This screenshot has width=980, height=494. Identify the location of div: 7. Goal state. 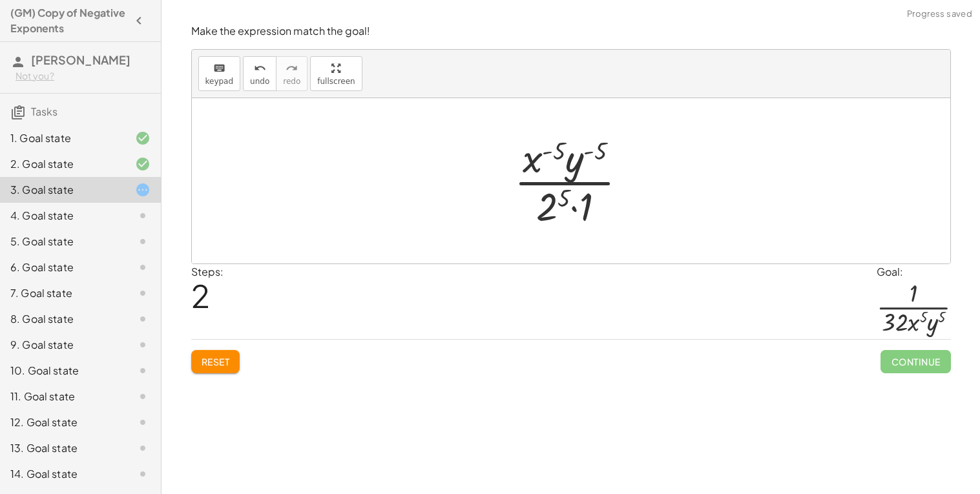
(62, 294).